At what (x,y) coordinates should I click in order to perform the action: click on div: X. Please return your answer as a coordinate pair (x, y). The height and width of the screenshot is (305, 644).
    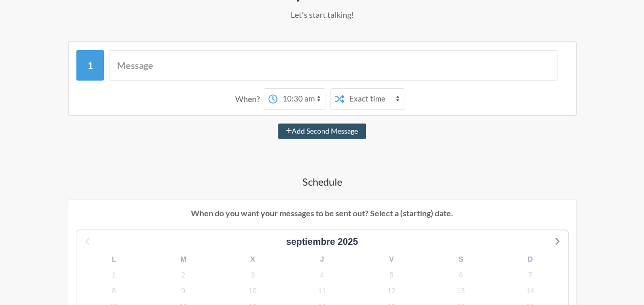
    Looking at the image, I should click on (253, 259).